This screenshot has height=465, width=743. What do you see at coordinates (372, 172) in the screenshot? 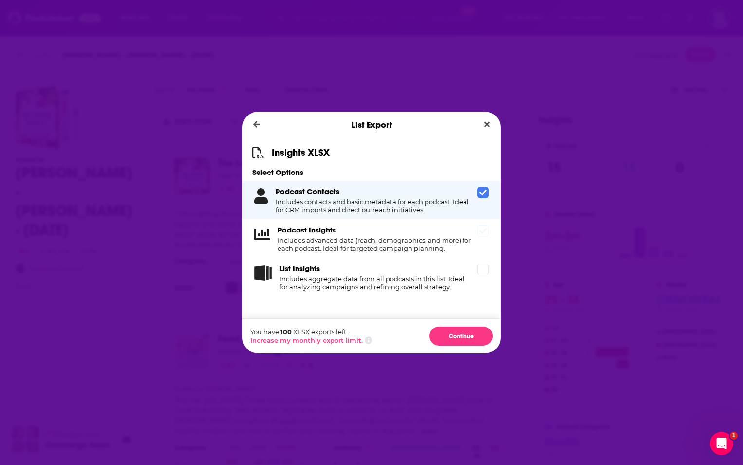
I see `h3: Select Options` at bounding box center [372, 172].